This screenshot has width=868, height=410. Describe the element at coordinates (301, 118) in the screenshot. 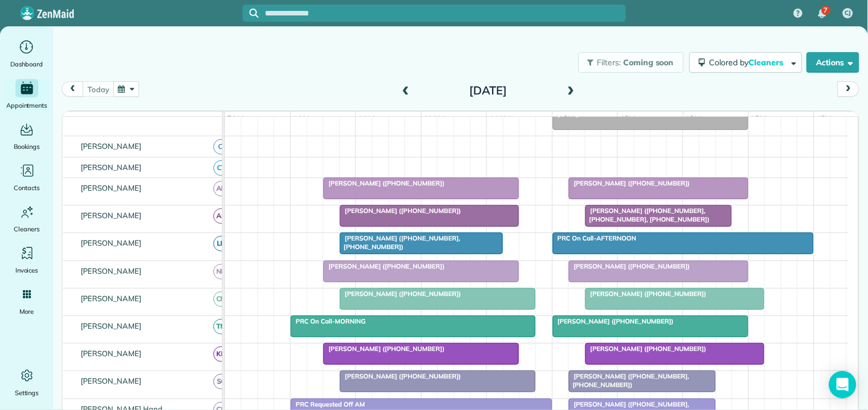

I see `span: 8am` at that location.